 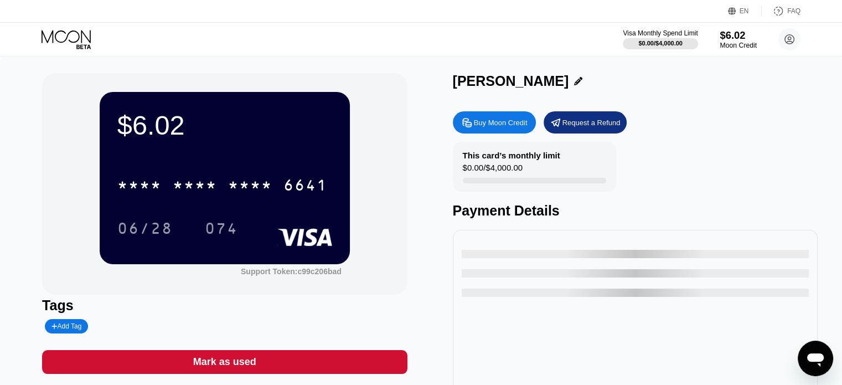 What do you see at coordinates (512, 155) in the screenshot?
I see `div: This card’s monthly limit` at bounding box center [512, 155].